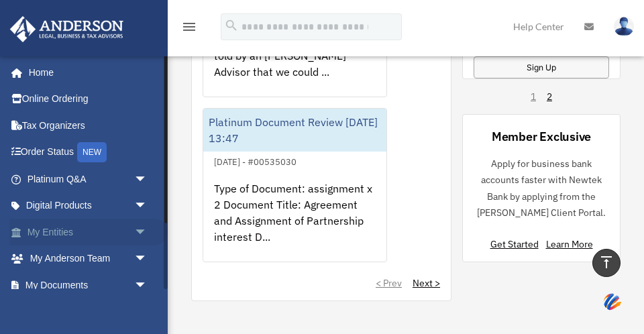 Image resolution: width=644 pixels, height=334 pixels. What do you see at coordinates (89, 152) in the screenshot?
I see `a: Order StatusNEW` at bounding box center [89, 152].